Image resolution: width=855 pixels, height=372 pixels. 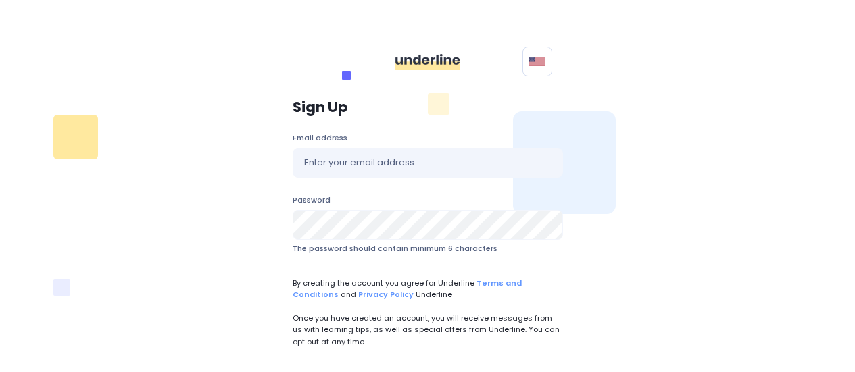 I want to click on img: ddgMu+Zv+CXDCfumCWfsmuPlDdRfDDxAd9LAAAAAAElFTkSuQmCC, so click(x=427, y=62).